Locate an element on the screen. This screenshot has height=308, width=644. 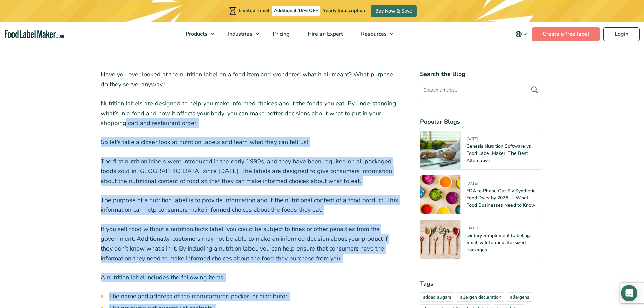
a: Products is located at coordinates (197, 34).